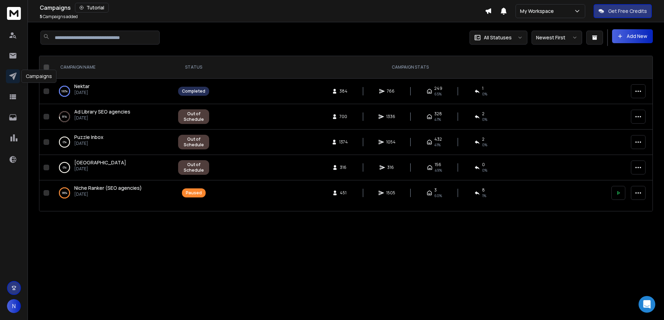 Image resolution: width=664 pixels, height=320 pixels. What do you see at coordinates (498, 38) in the screenshot?
I see `p: All Statuses` at bounding box center [498, 38].